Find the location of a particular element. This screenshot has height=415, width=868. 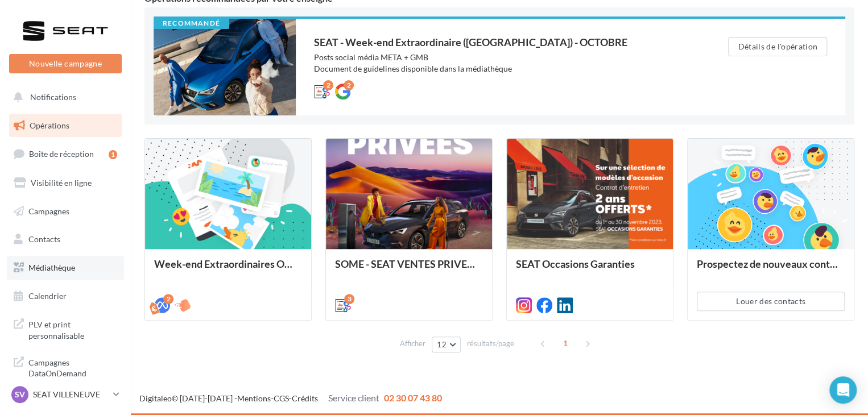

div: Recommandé is located at coordinates (191, 24).